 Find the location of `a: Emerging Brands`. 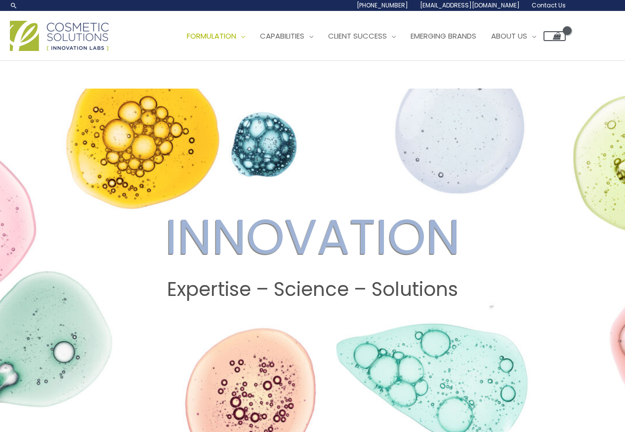

a: Emerging Brands is located at coordinates (443, 36).